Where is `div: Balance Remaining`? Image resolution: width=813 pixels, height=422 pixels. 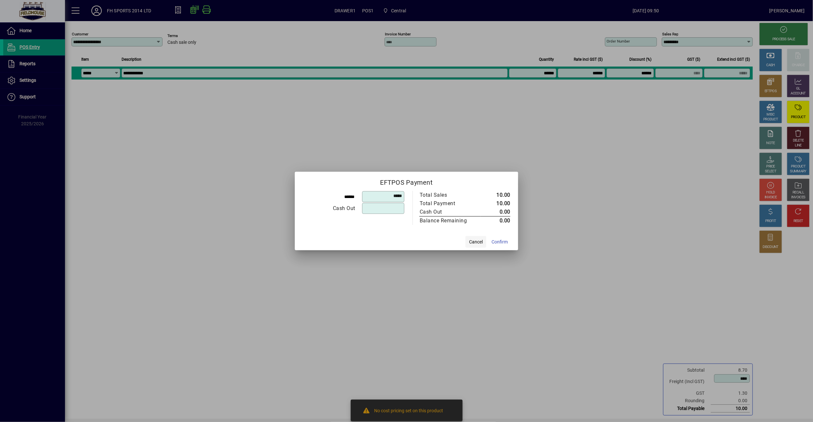 div: Balance Remaining is located at coordinates (447, 221).